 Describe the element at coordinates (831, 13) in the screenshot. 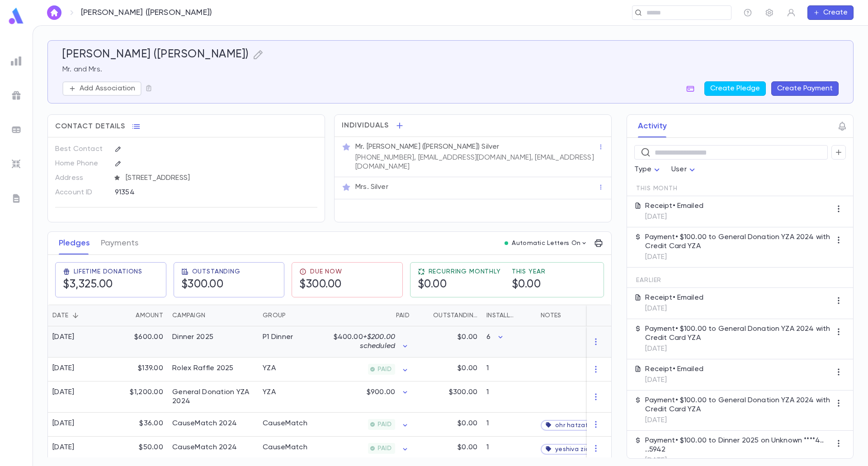

I see `button: Create` at that location.